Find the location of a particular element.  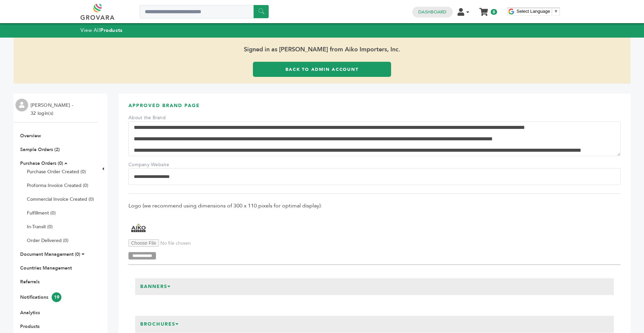

a: Proforma Invoice Created (0) is located at coordinates (58, 186).